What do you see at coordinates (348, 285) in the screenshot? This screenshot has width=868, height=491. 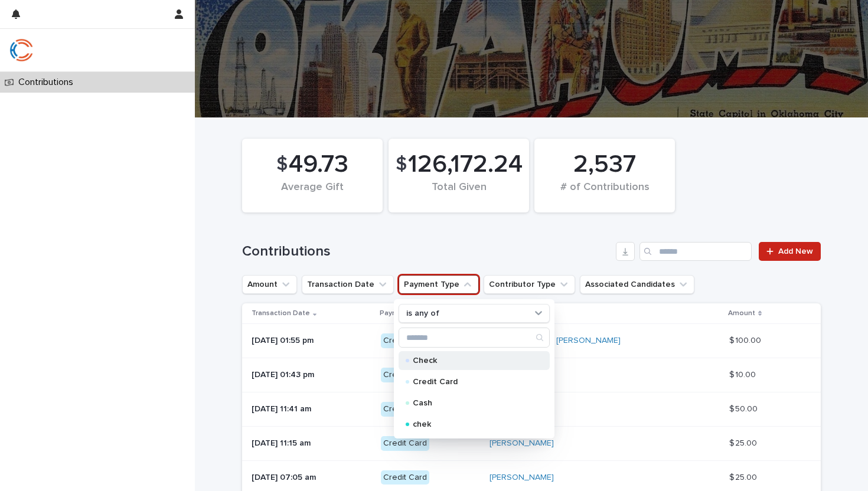 I see `button: Transaction Date` at bounding box center [348, 285].